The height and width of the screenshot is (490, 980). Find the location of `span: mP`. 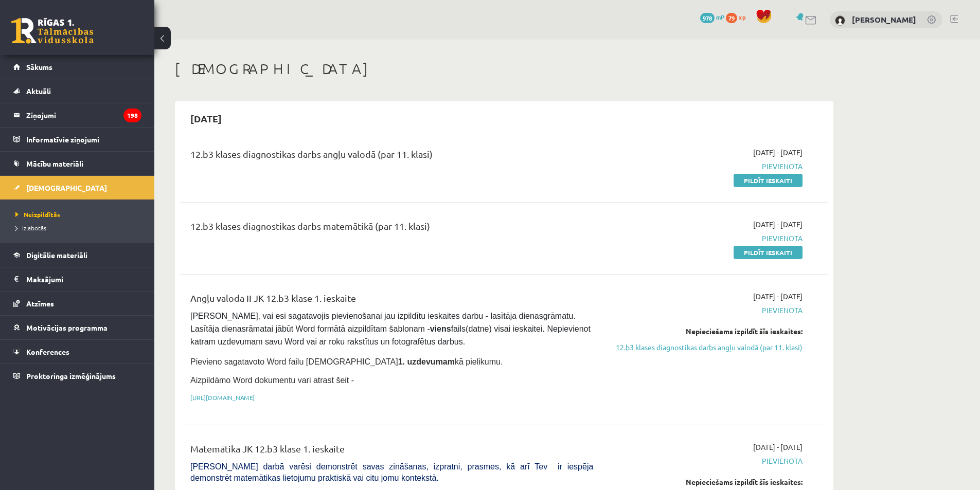

span: mP is located at coordinates (720, 17).